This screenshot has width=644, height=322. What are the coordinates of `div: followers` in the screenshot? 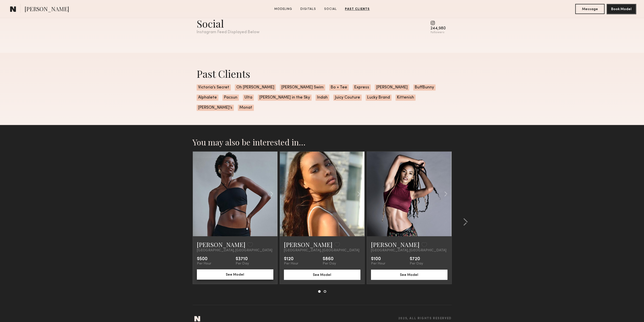 It's located at (438, 33).